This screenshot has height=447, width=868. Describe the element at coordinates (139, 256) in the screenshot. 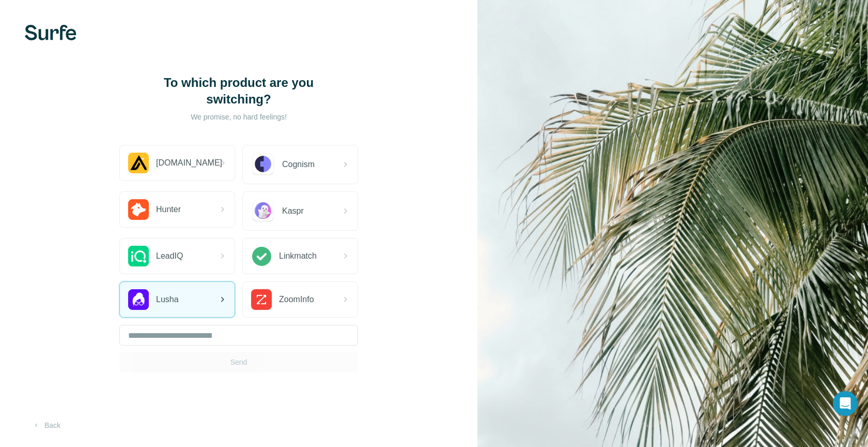

I see `img: LeadIQ Logo` at that location.